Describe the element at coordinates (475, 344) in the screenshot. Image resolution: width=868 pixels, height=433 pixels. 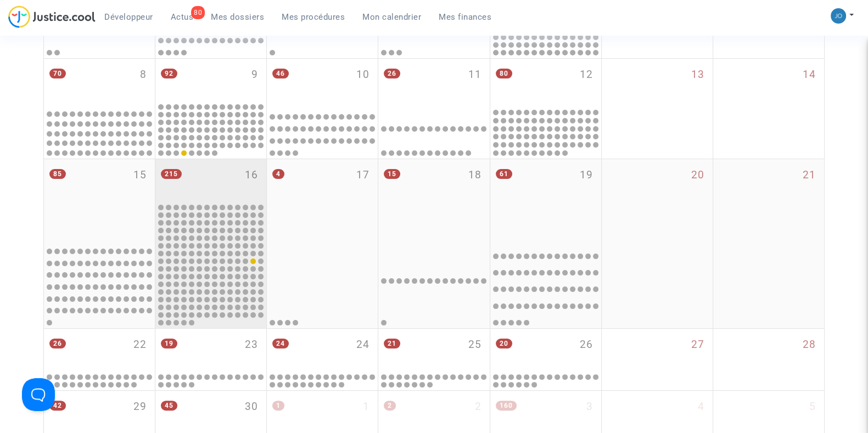
I see `span: 25` at that location.